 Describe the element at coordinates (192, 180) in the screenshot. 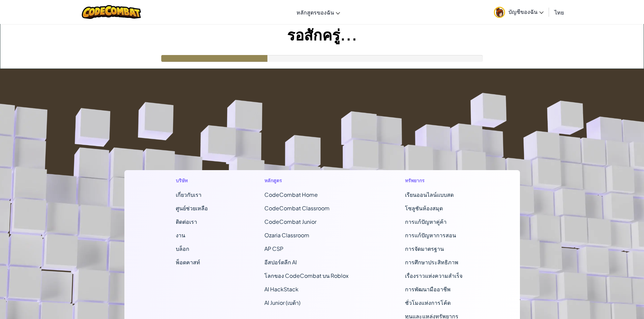

I see `h1: บริษัท` at that location.